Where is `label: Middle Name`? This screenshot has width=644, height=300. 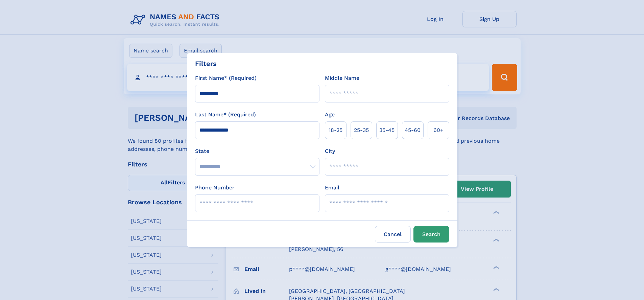
label: Middle Name is located at coordinates (342, 78).